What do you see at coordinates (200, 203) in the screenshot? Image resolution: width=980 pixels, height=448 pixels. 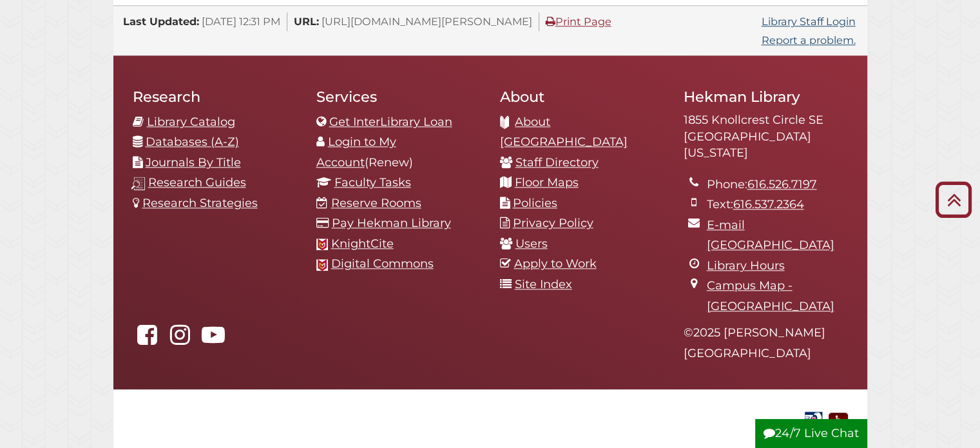 I see `a: Research Strategies` at bounding box center [200, 203].